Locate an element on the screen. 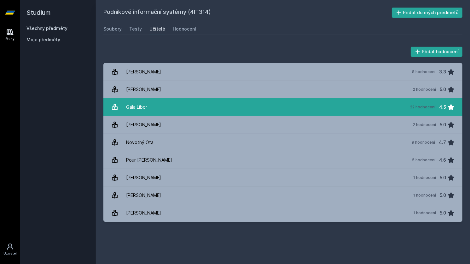  div: 4.6 is located at coordinates (442, 160).